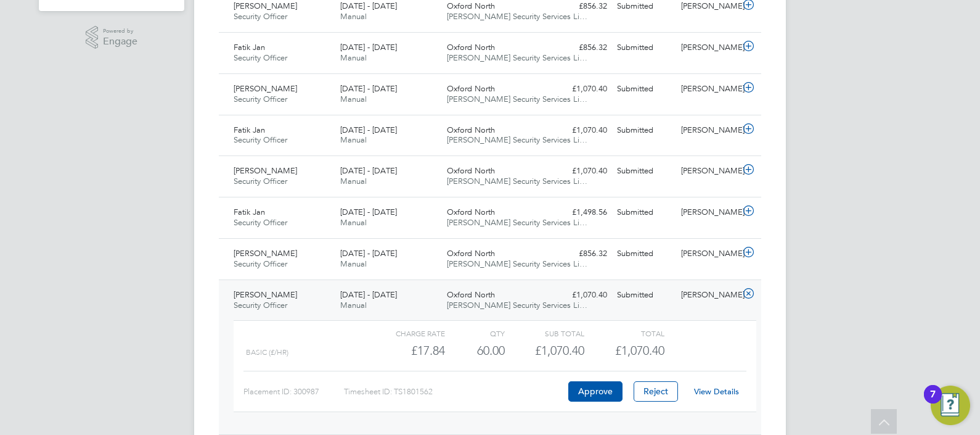  What do you see at coordinates (112, 38) in the screenshot?
I see `a: Powered byEngage` at bounding box center [112, 38].